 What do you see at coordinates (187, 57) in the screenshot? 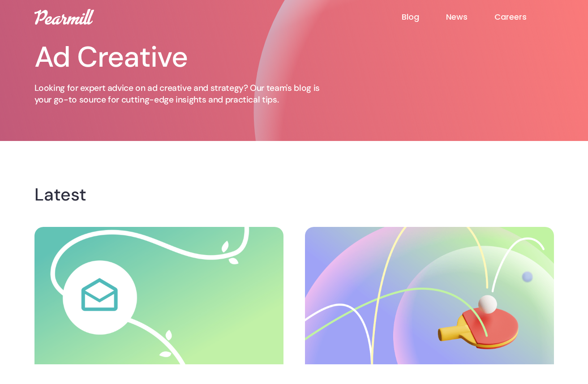
I see `h1: Ad Creative` at bounding box center [187, 57].